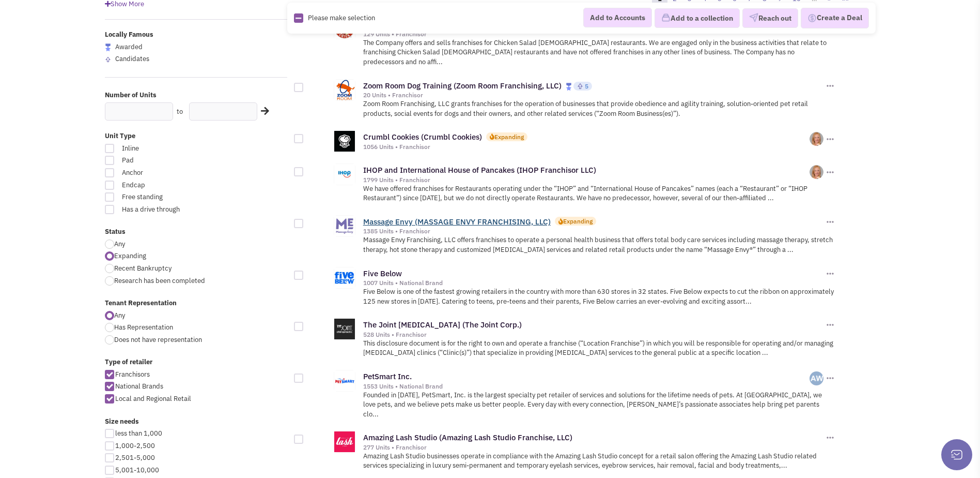 The image size is (980, 478). What do you see at coordinates (180, 111) in the screenshot?
I see `label: to` at bounding box center [180, 111].